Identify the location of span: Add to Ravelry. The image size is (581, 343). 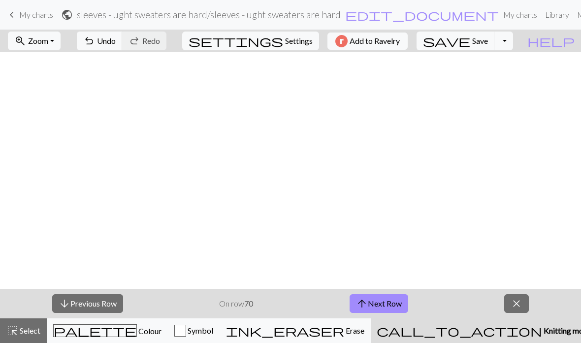
(375, 41).